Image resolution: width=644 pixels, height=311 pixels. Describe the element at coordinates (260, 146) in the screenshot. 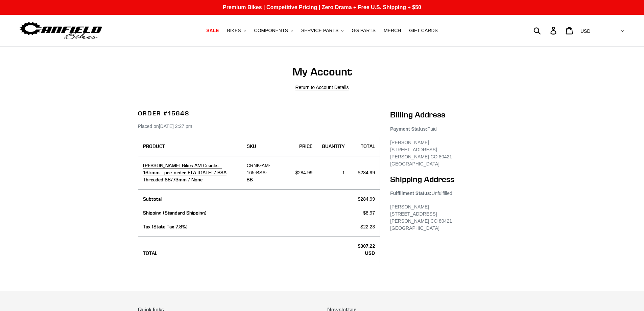

I see `th: SKU` at that location.